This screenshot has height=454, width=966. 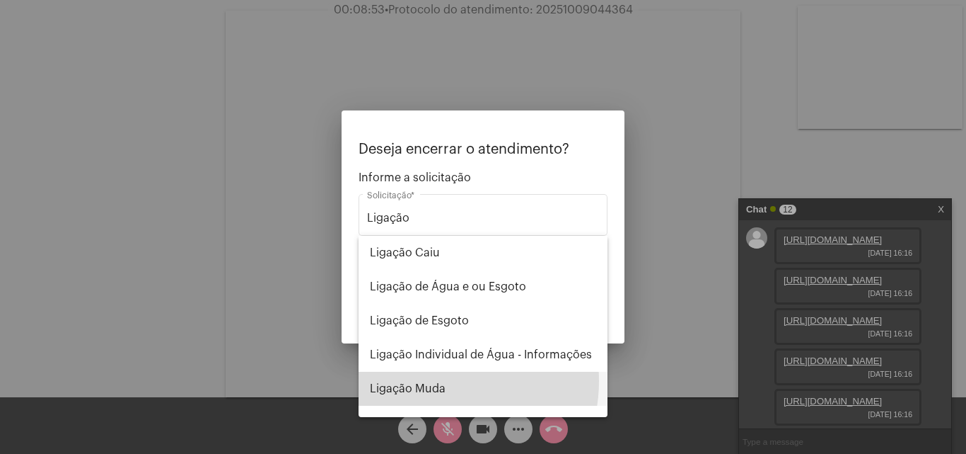 I want to click on p: Deseja encerrar o atendimento?, so click(x=483, y=149).